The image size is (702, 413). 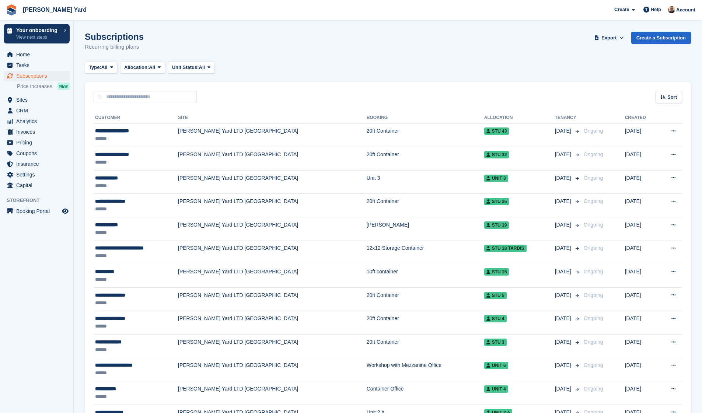 What do you see at coordinates (40, 200) in the screenshot?
I see `span: Storefront` at bounding box center [40, 200].